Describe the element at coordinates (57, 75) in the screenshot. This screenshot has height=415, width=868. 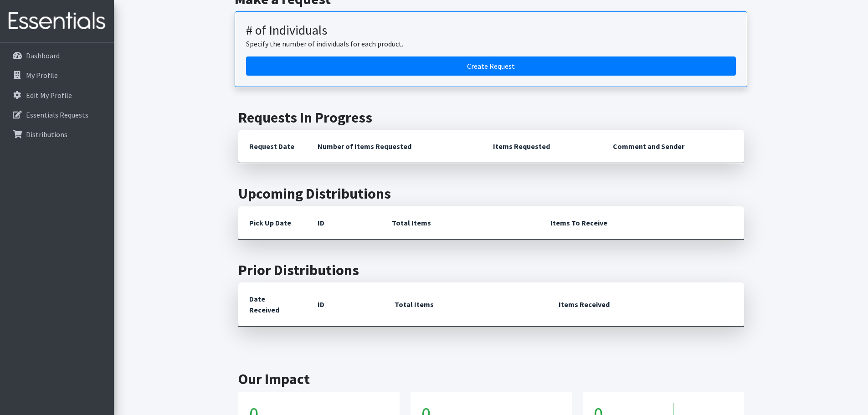
I see `a: My Profile` at that location.